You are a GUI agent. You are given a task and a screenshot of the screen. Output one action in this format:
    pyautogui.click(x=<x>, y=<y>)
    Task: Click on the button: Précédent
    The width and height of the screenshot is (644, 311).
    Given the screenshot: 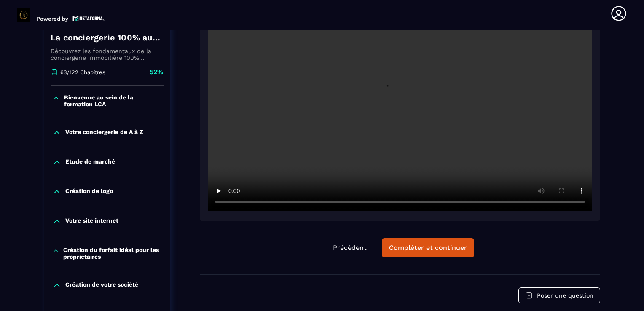 What is the action you would take?
    pyautogui.click(x=350, y=248)
    